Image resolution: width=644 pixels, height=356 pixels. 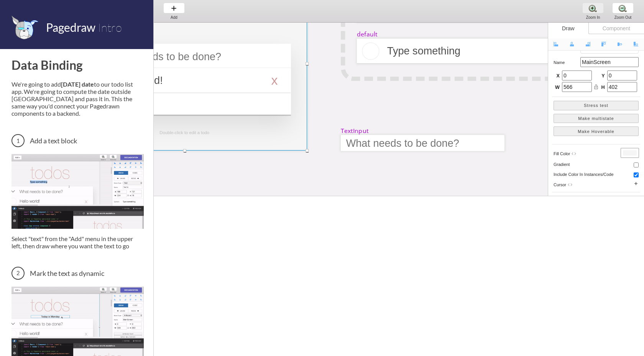 I want to click on span: Y, so click(x=603, y=76).